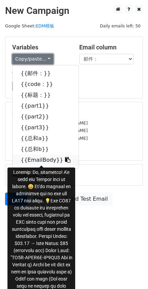  What do you see at coordinates (74, 11) in the screenshot?
I see `h2: New Campaign` at bounding box center [74, 11].